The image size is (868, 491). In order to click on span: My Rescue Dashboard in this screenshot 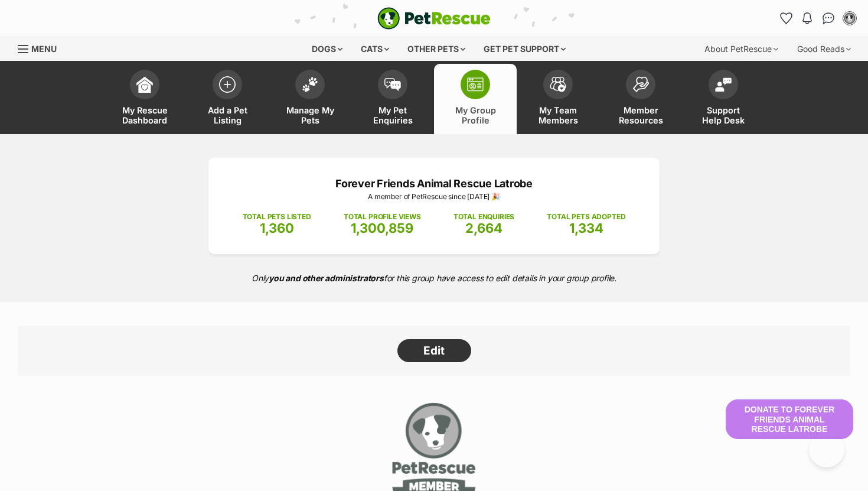, I will do `click(145, 115)`.